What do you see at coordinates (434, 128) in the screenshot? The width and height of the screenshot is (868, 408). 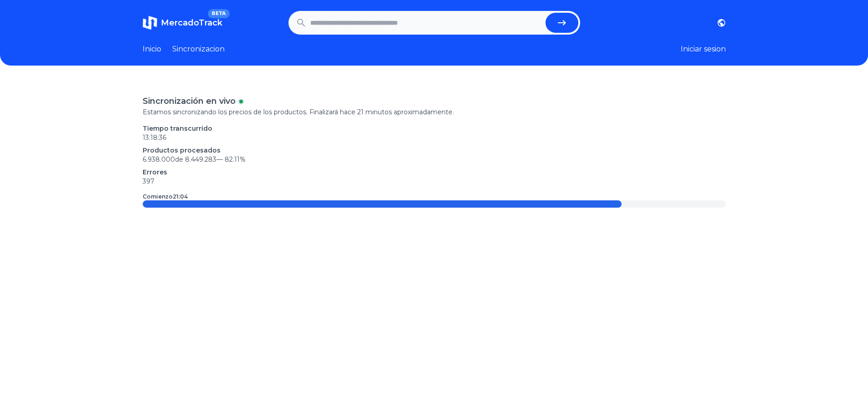 I see `p: Tiempo transcurrido` at bounding box center [434, 128].